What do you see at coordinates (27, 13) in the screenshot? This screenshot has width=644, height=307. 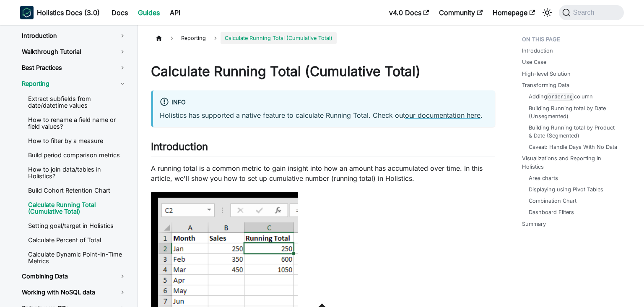 I see `img: Holistics` at bounding box center [27, 13].